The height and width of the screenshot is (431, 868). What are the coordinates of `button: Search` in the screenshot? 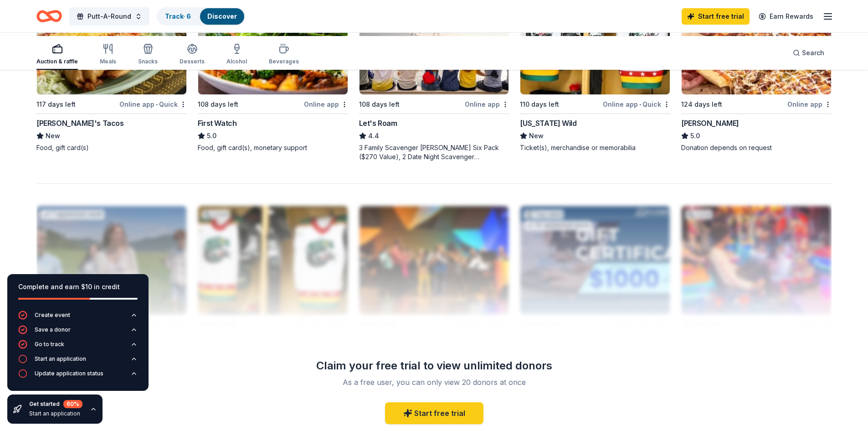 It's located at (808, 53).